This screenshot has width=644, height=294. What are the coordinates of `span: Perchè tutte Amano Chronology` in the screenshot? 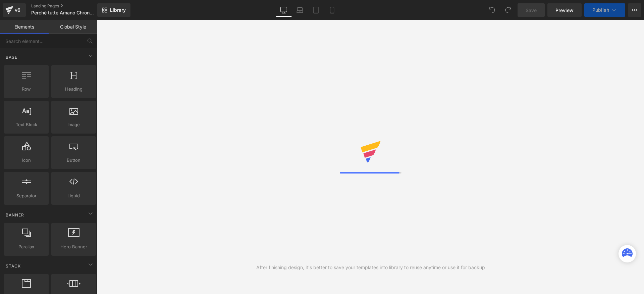 It's located at (63, 13).